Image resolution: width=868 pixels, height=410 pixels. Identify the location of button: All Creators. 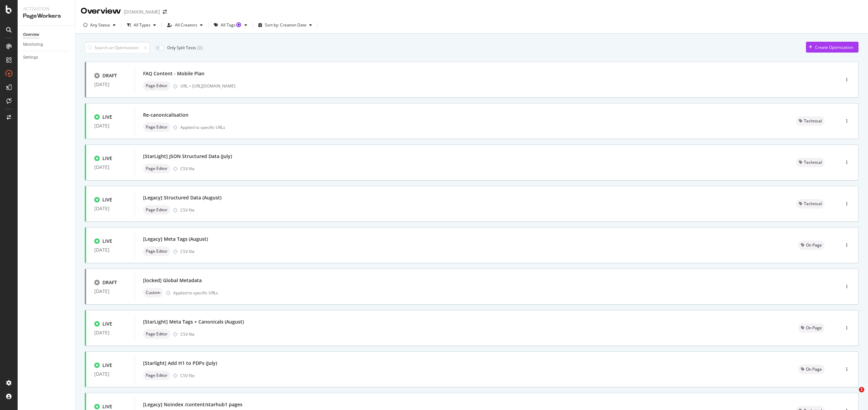
(185, 25).